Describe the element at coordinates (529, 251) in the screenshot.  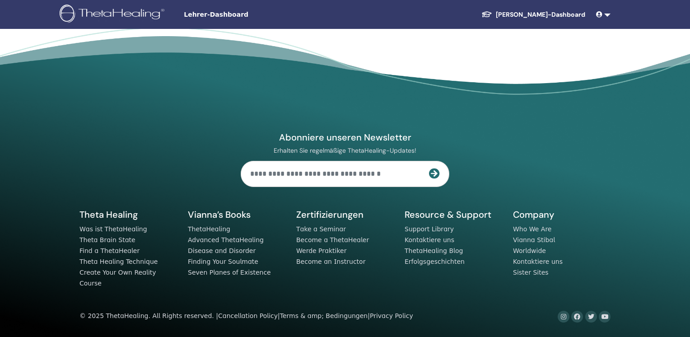
I see `a: Worldwide` at that location.